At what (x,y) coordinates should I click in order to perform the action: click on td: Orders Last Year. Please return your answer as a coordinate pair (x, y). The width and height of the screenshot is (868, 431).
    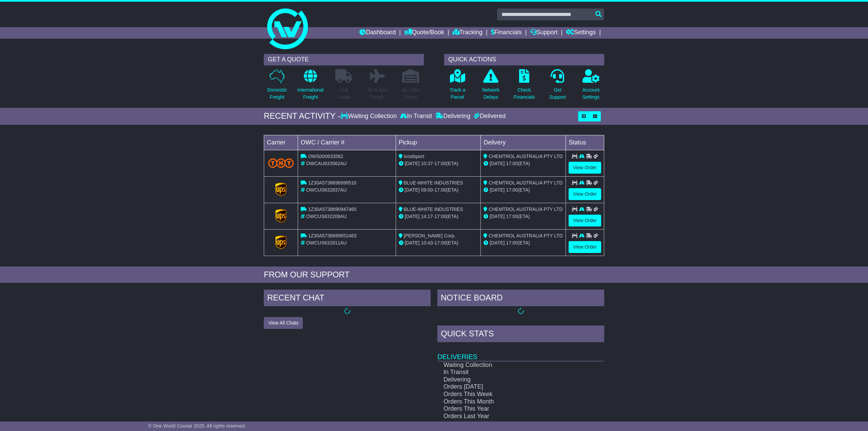
    Looking at the image, I should click on (508, 417).